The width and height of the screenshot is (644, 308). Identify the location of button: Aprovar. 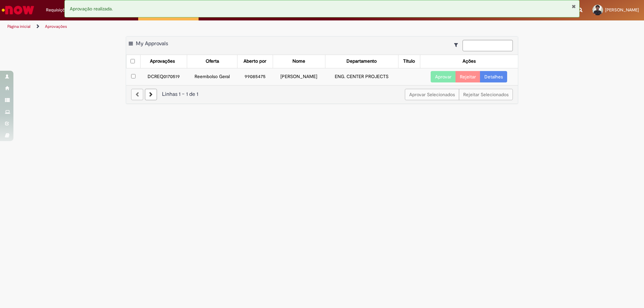
(443, 76).